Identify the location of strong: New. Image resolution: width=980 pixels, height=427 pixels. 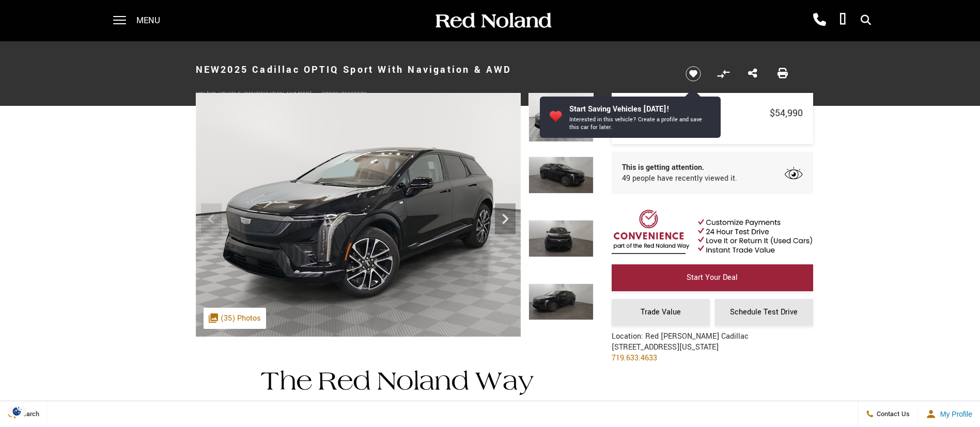
(208, 70).